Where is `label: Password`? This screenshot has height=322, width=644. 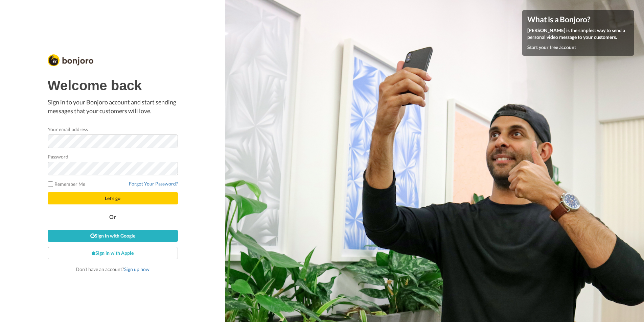
label: Password is located at coordinates (58, 156).